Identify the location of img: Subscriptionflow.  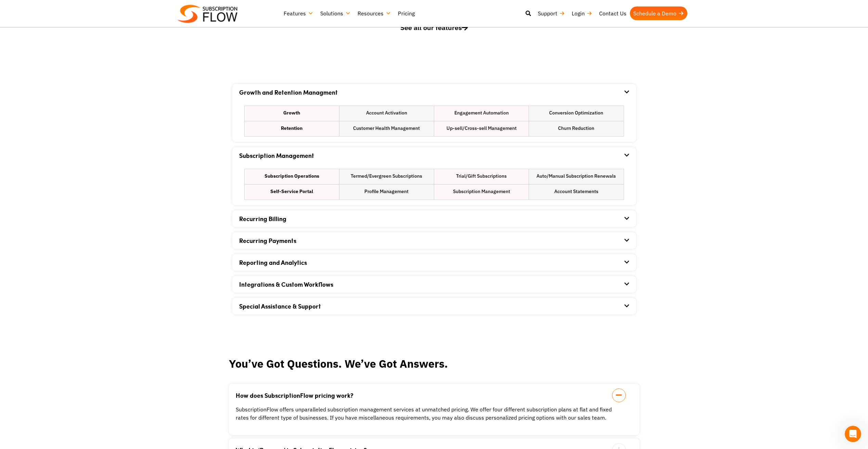
(207, 14).